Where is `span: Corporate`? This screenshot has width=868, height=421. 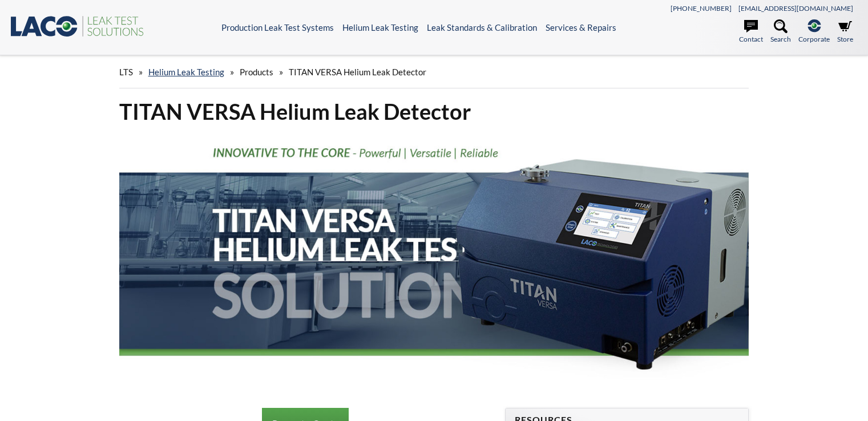
span: Corporate is located at coordinates (814, 39).